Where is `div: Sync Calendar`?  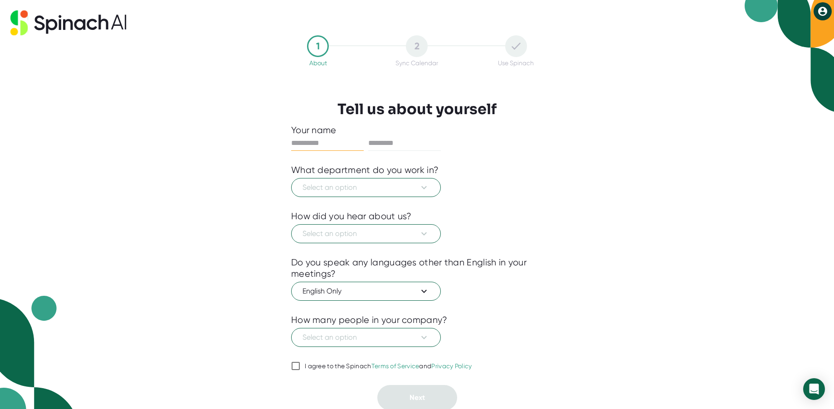 div: Sync Calendar is located at coordinates (417, 63).